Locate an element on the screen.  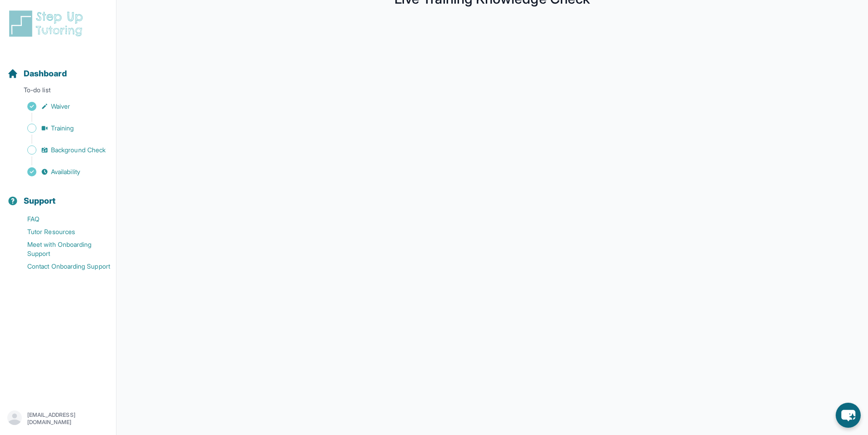
a: Meet with Onboarding Support is located at coordinates (61, 249).